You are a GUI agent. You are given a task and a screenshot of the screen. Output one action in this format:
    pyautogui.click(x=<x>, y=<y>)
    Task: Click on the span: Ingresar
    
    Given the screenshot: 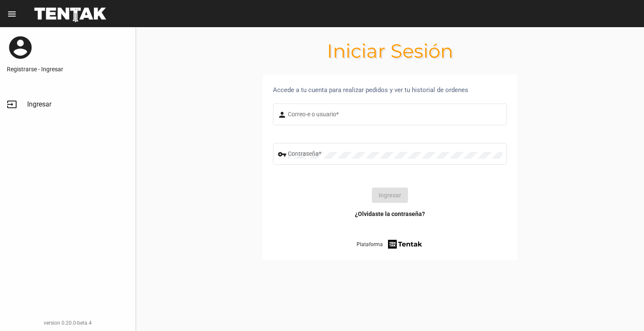 What is the action you would take?
    pyautogui.click(x=39, y=104)
    